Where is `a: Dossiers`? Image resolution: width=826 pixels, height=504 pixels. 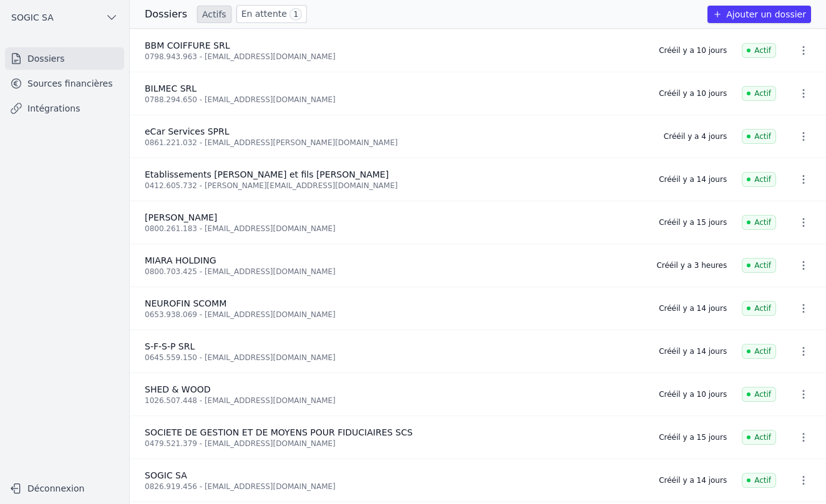 a: Dossiers is located at coordinates (64, 58).